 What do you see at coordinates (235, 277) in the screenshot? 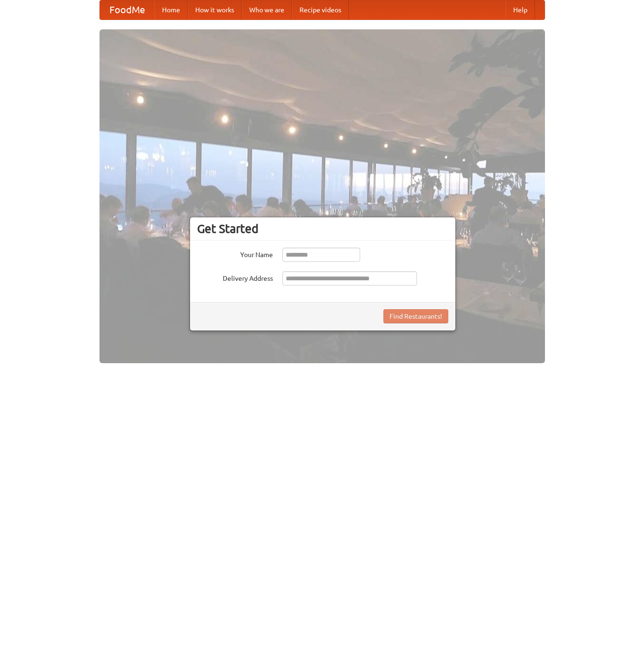
I see `label: Delivery Address` at bounding box center [235, 277].